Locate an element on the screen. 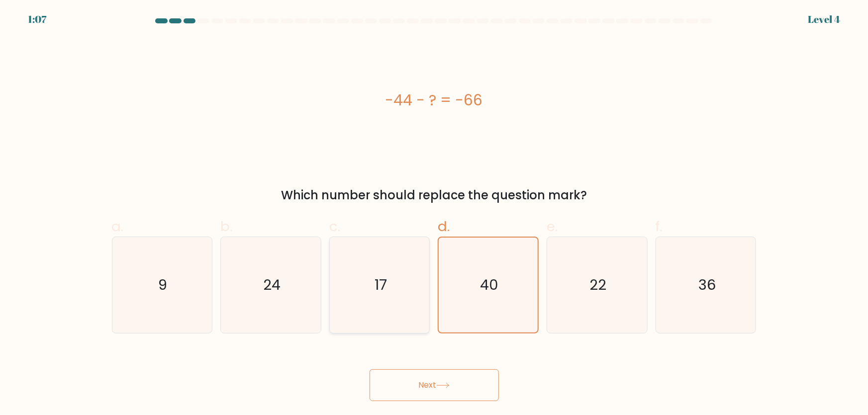 The width and height of the screenshot is (868, 415). div: 1:07 is located at coordinates (37, 19).